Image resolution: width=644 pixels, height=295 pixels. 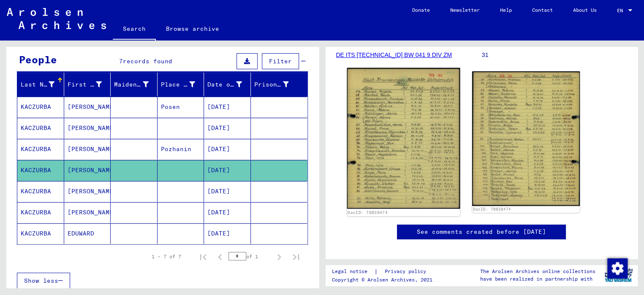 What do you see at coordinates (87, 85) in the screenshot?
I see `mat-header-cell: First Name` at bounding box center [87, 85].